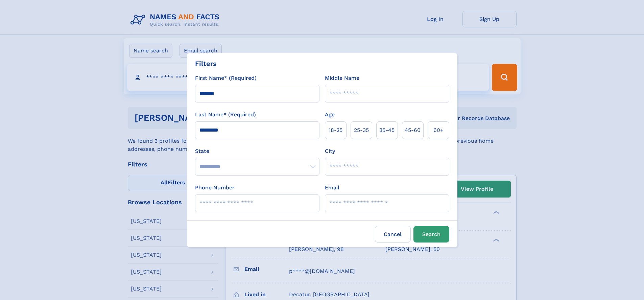 The image size is (644, 300). What do you see at coordinates (342, 78) in the screenshot?
I see `label: Middle Name` at bounding box center [342, 78].